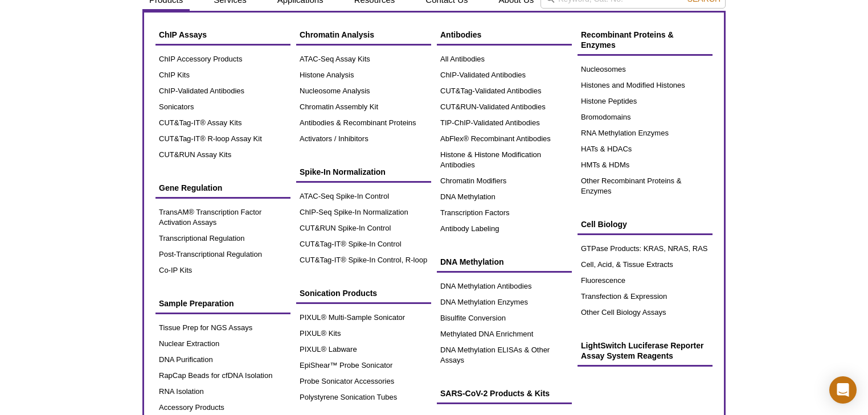 This screenshot has width=868, height=415. Describe the element at coordinates (645, 264) in the screenshot. I see `a: Cell, Acid, & Tissue Extracts` at that location.